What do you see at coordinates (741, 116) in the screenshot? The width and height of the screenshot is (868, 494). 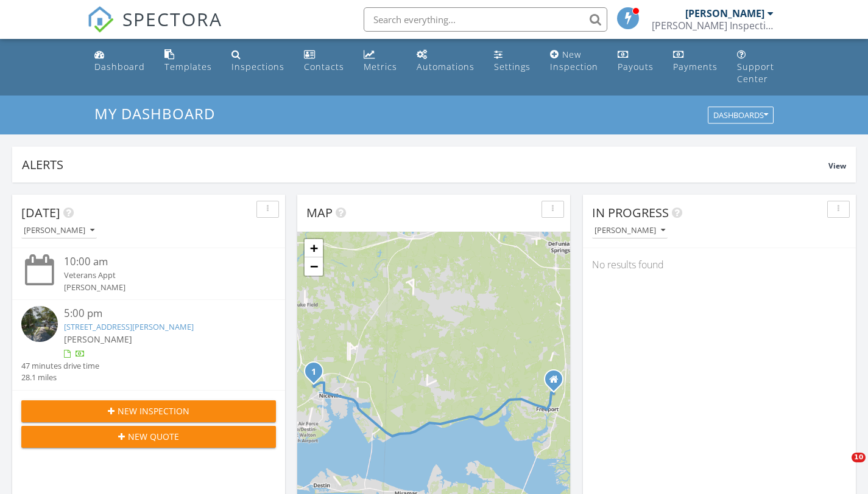 I see `div: Dashboards` at bounding box center [741, 116].